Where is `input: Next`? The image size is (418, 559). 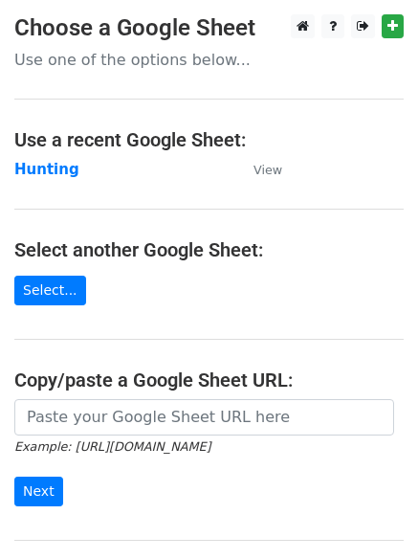
input: Next is located at coordinates (38, 491).